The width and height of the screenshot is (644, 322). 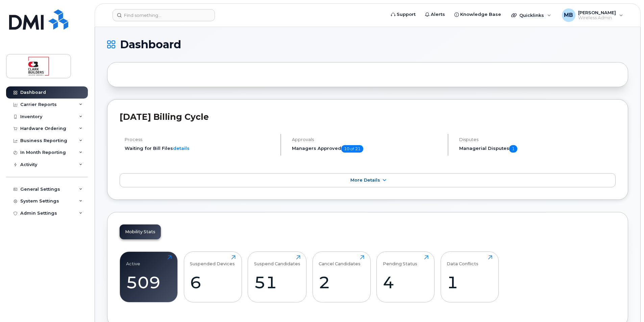 I want to click on div: Data Conflicts, so click(x=463, y=260).